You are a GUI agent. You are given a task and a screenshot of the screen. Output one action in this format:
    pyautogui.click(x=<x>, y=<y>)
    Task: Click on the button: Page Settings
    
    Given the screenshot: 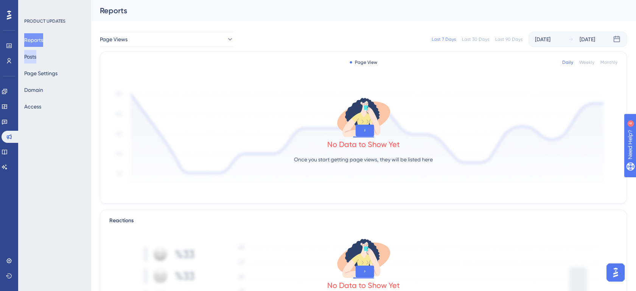 What is the action you would take?
    pyautogui.click(x=41, y=73)
    